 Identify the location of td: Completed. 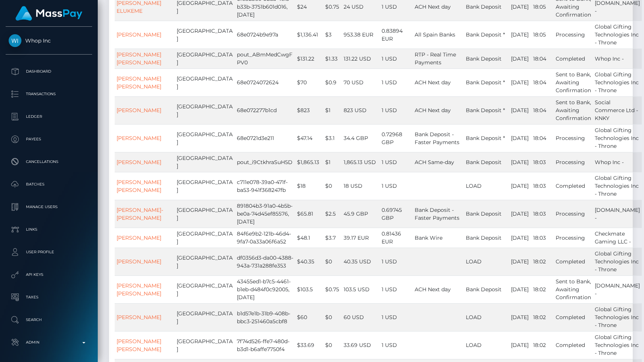
(574, 317).